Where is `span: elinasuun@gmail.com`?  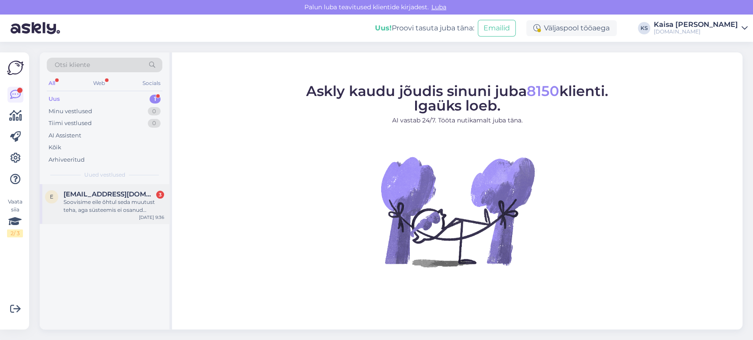
span: elinasuun@gmail.com is located at coordinates (109, 195).